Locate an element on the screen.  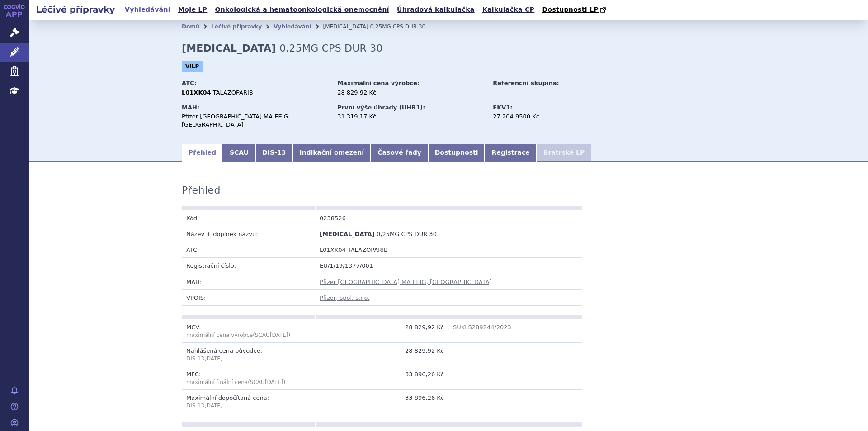
strong: První výše úhrady (UHR1): is located at coordinates (381, 107).